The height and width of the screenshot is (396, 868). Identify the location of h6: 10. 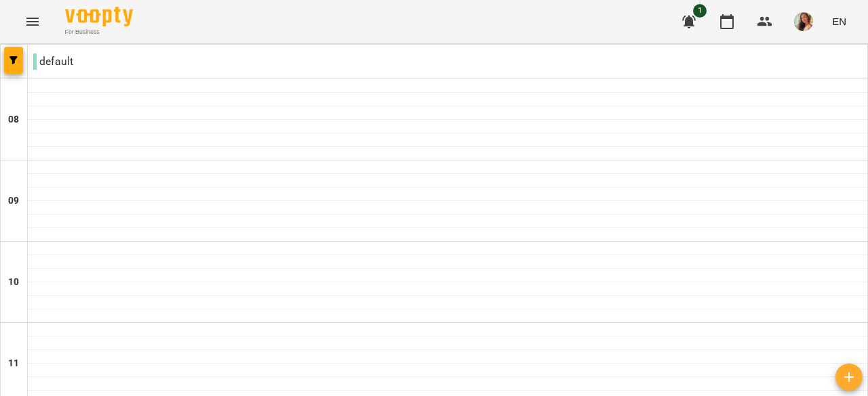
(14, 282).